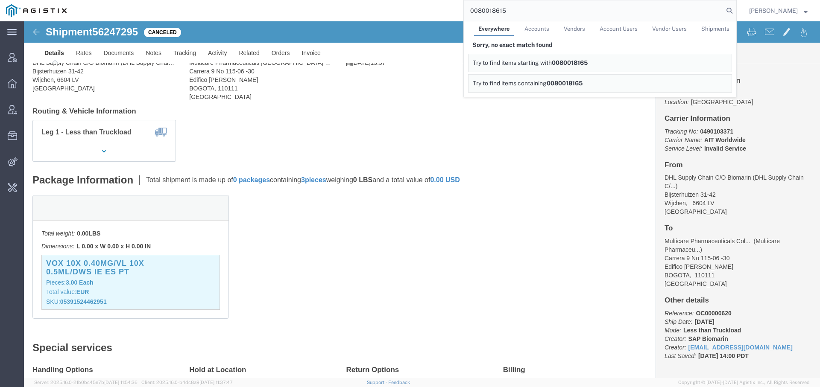  Describe the element at coordinates (512, 63) in the screenshot. I see `span: Try to find items starting with` at that location.